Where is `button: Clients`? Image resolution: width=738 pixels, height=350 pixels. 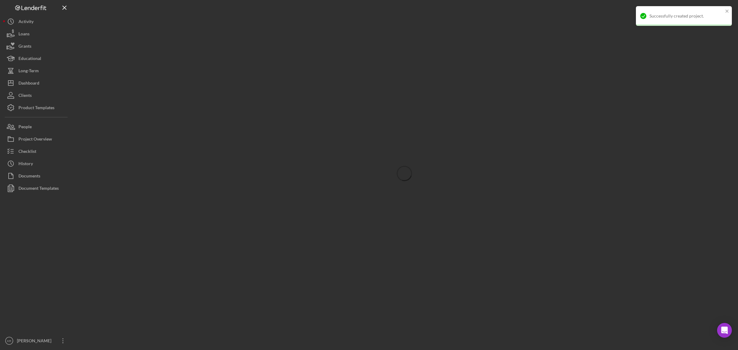
button: Clients is located at coordinates (37, 95).